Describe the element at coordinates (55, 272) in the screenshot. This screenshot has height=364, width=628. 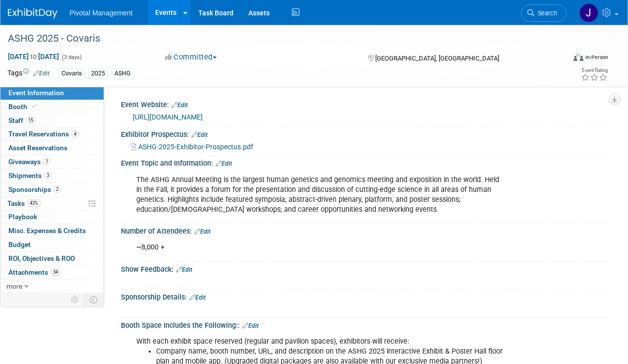
I see `span: 34` at that location.